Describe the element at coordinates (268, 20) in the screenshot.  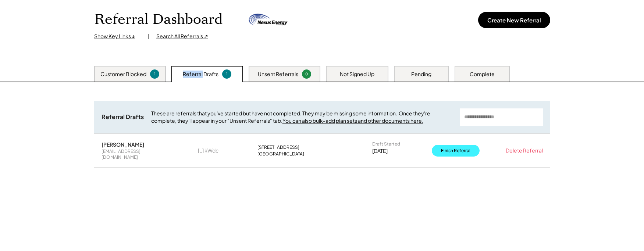
I see `img: nexus-energy-systems.png` at that location.